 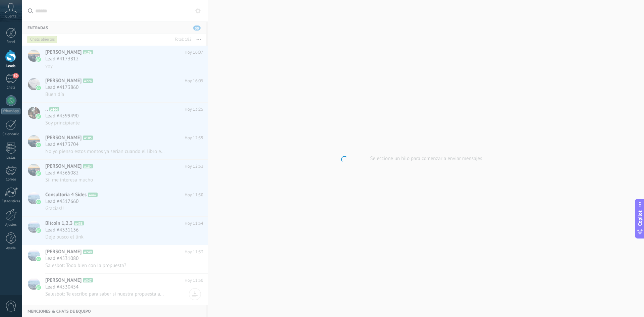 I want to click on div: Calendario, so click(x=11, y=134).